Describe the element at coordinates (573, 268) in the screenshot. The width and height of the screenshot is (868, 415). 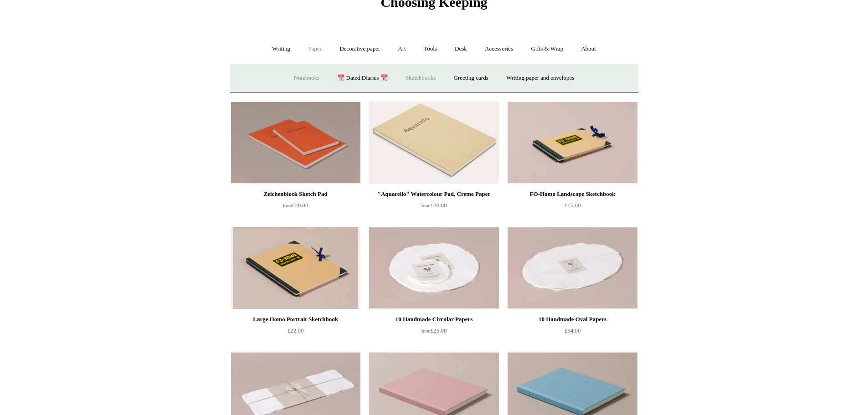
I see `a: 10 Handmade Oval Papers 10 Handmade Oval Papers` at that location.